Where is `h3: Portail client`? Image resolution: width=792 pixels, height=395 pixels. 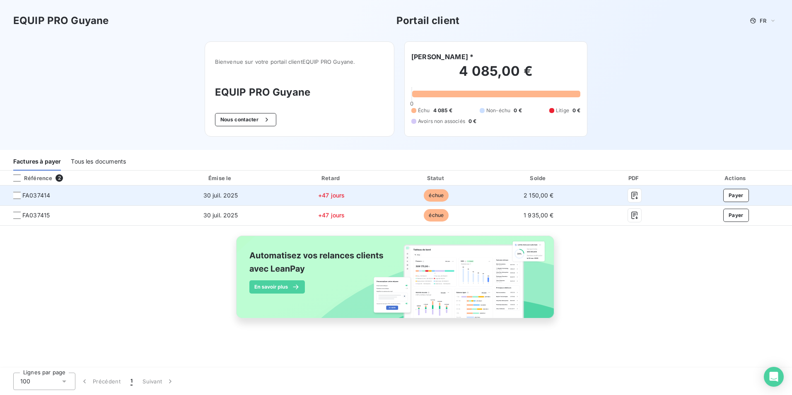 h3: Portail client is located at coordinates (428, 21).